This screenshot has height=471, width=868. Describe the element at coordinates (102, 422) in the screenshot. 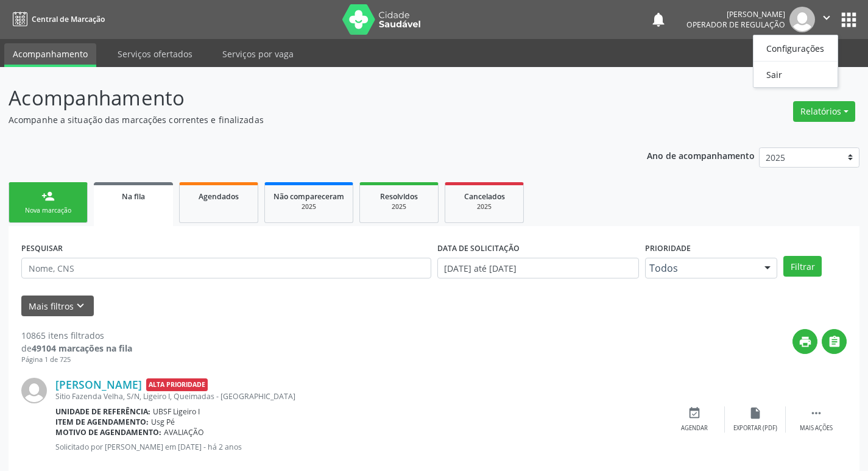

I see `b: Item de agendamento:` at that location.